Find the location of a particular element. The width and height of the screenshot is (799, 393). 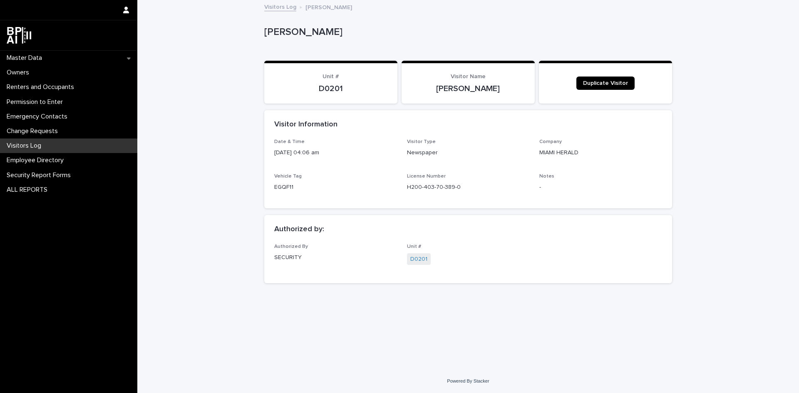

p: Owners is located at coordinates (20, 72).